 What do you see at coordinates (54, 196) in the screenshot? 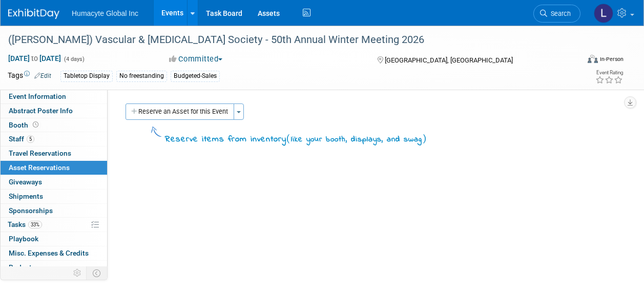
I see `a: Shipments` at bounding box center [54, 196].